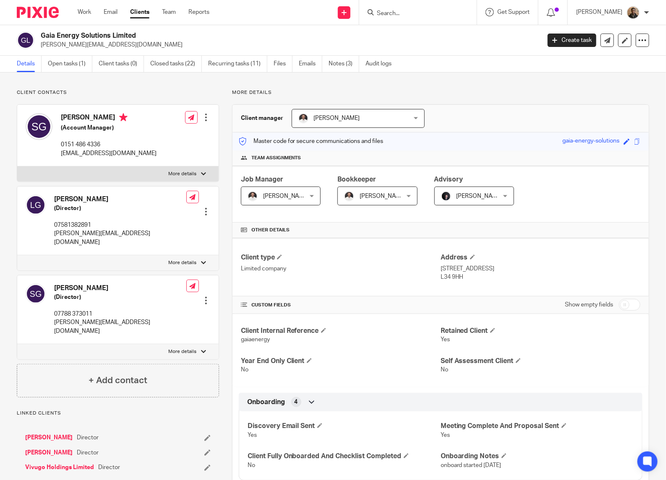 This screenshot has width=666, height=480. What do you see at coordinates (344, 64) in the screenshot?
I see `a: Notes (3)` at bounding box center [344, 64].